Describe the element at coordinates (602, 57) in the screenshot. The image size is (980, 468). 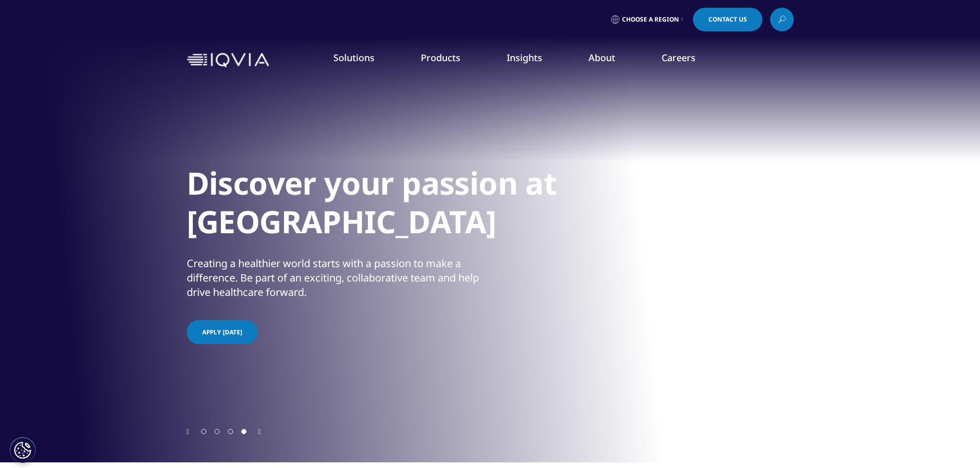
I see `a: About` at that location.